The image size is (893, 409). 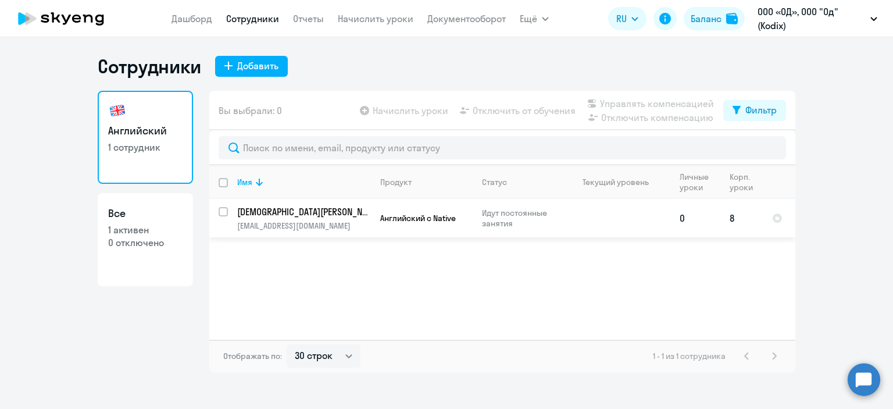 What do you see at coordinates (761, 110) in the screenshot?
I see `div: Фильтр` at bounding box center [761, 110].